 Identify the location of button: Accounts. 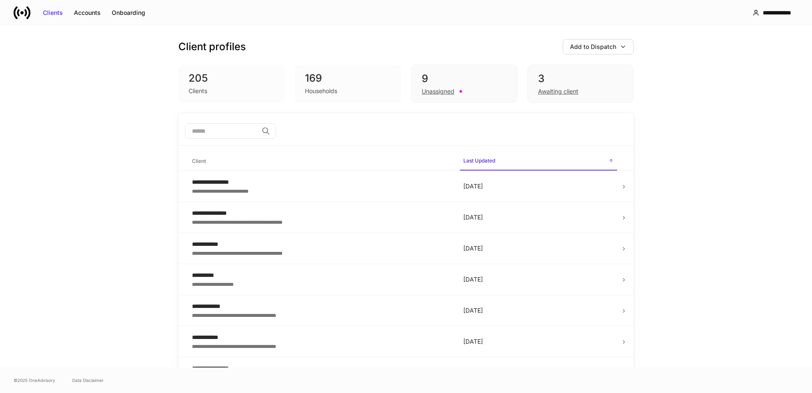
(87, 13).